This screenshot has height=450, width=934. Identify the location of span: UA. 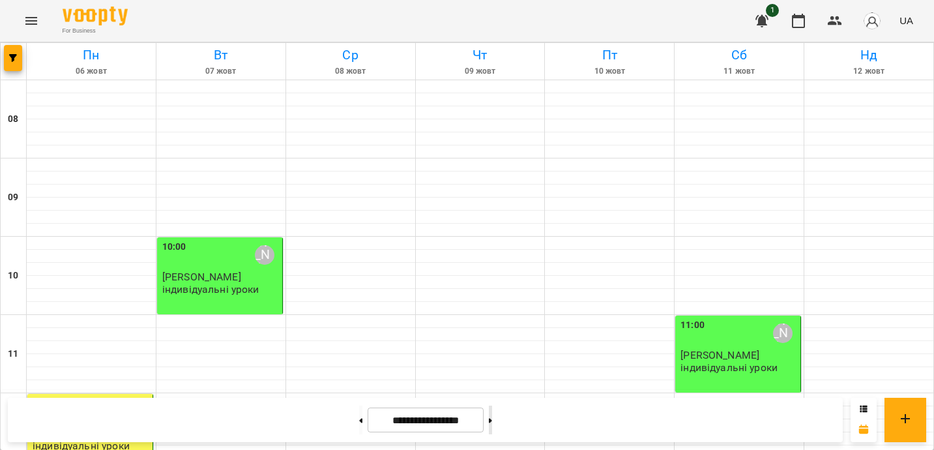
(906, 20).